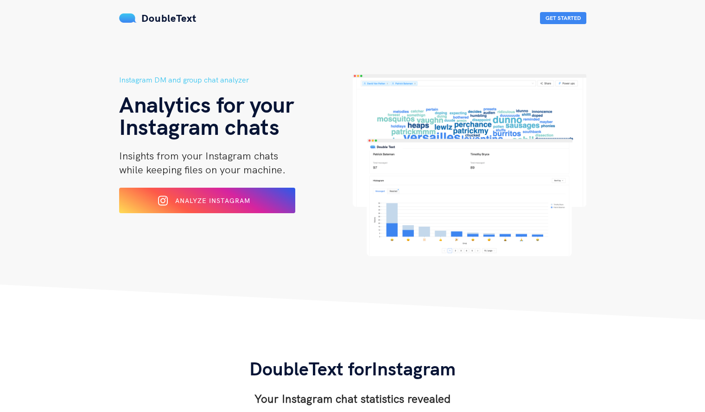 The height and width of the screenshot is (412, 705). Describe the element at coordinates (158, 18) in the screenshot. I see `a: DoubleText` at that location.